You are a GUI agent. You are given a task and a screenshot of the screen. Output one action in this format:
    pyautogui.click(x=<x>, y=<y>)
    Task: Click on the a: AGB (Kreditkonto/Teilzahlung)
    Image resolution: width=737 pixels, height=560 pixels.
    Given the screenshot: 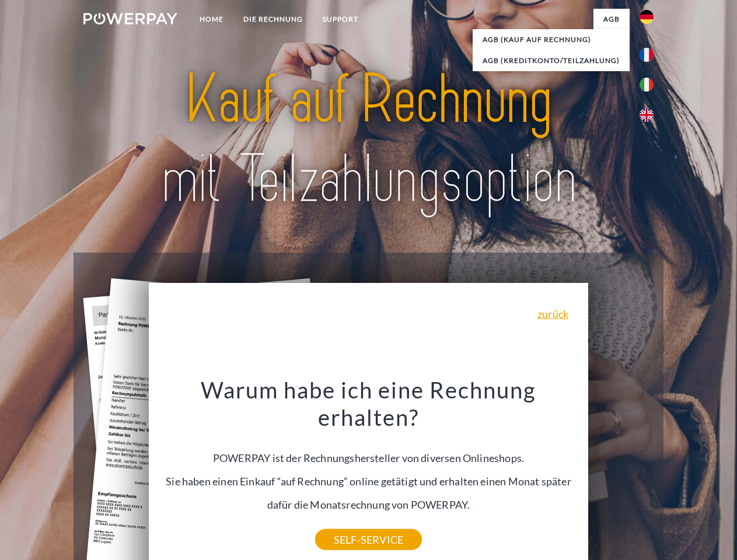 What is the action you would take?
    pyautogui.click(x=551, y=61)
    